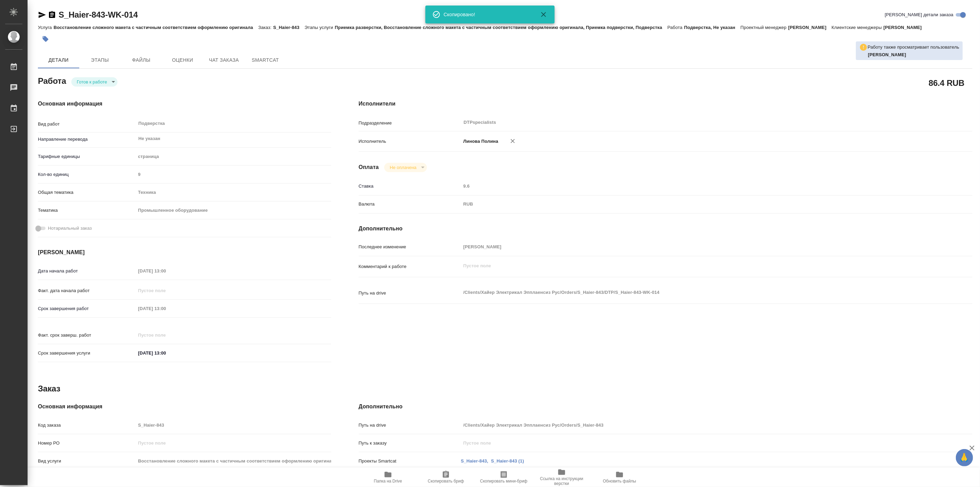 The image size is (980, 487). I want to click on textarea: /Clients/Хайер Электрикал Эпплаенсиз Рус/Orders/S_Haier-843/DTP/S_Haier-843-WK-014, so click(691, 292).